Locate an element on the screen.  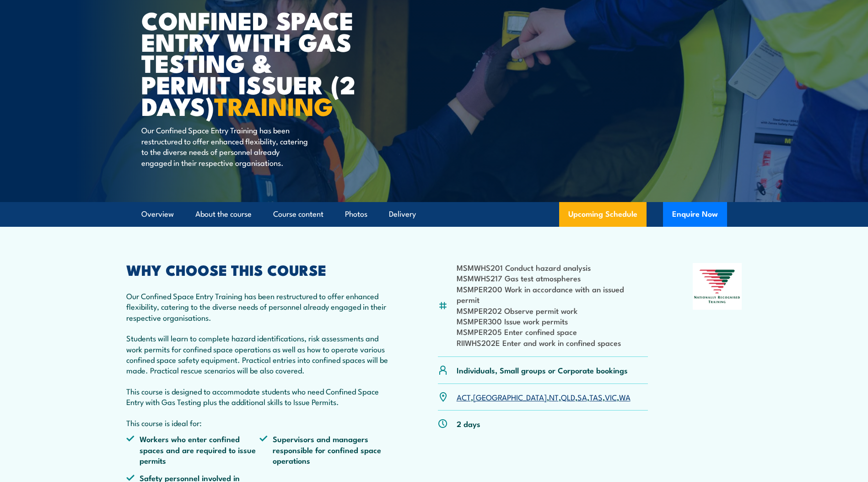
li: MSMWHS201 Conduct hazard analysis is located at coordinates (553, 267).